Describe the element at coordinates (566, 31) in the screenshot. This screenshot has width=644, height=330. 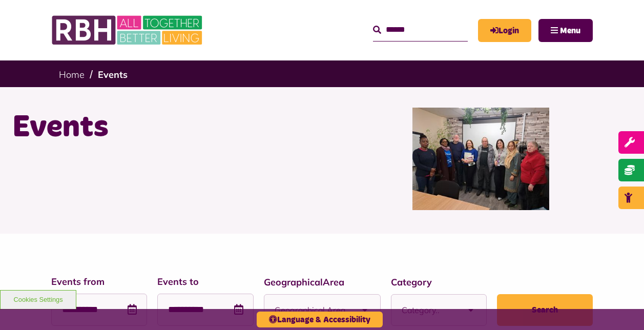
I see `button: Navigation` at that location.